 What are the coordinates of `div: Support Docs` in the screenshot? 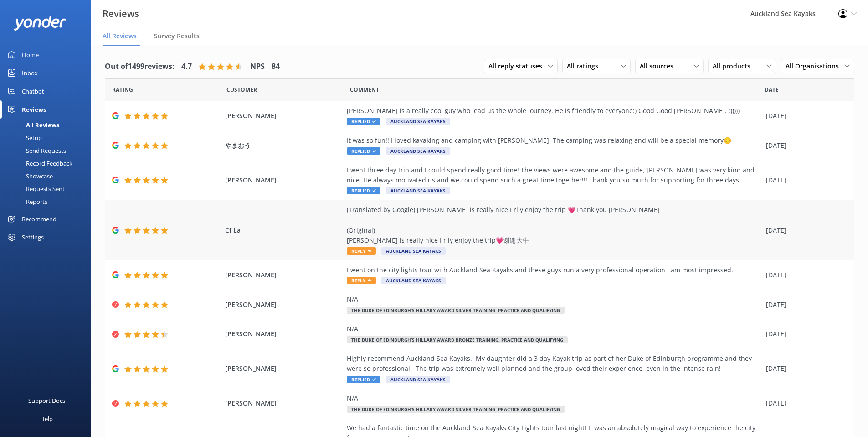 It's located at (46, 400).